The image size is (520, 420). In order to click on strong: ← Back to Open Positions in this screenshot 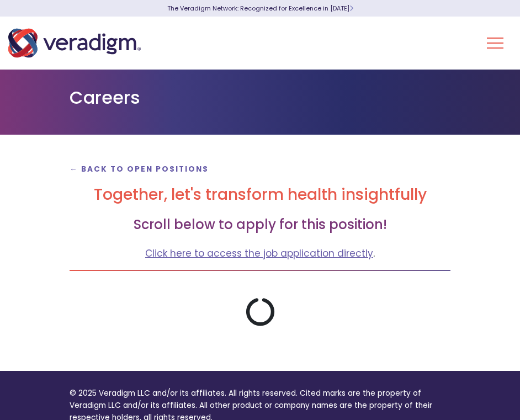, I will do `click(139, 169)`.